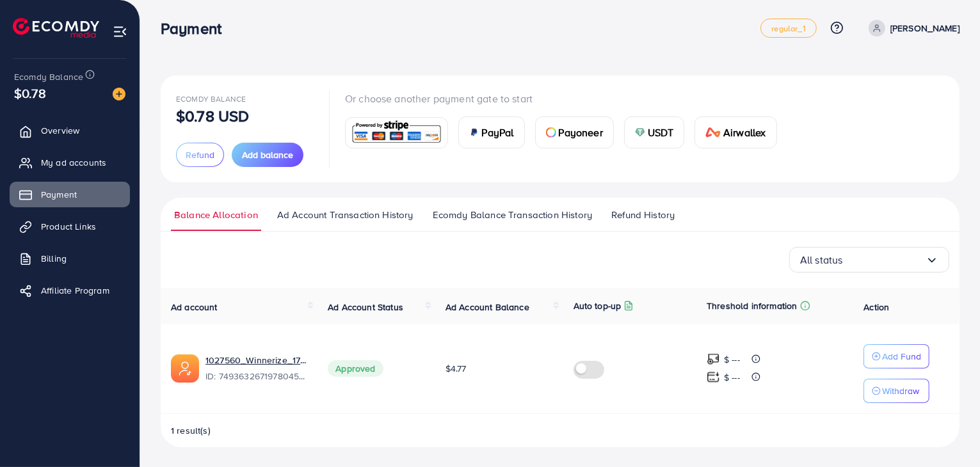 The width and height of the screenshot is (980, 467). I want to click on span: Ad Account Balance, so click(488, 307).